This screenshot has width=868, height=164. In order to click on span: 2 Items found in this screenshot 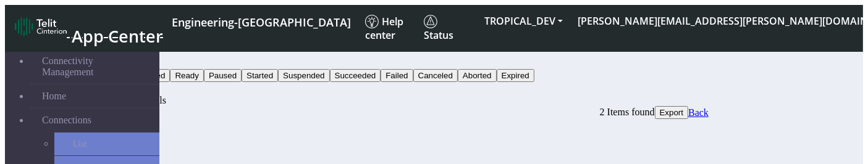, I will do `click(627, 111)`.